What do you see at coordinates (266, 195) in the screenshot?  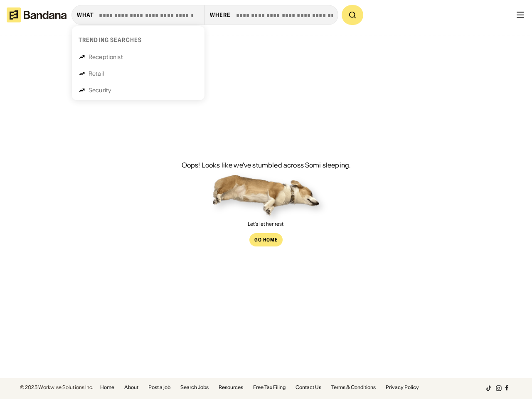 I see `img: Somi sleeping` at bounding box center [266, 195].